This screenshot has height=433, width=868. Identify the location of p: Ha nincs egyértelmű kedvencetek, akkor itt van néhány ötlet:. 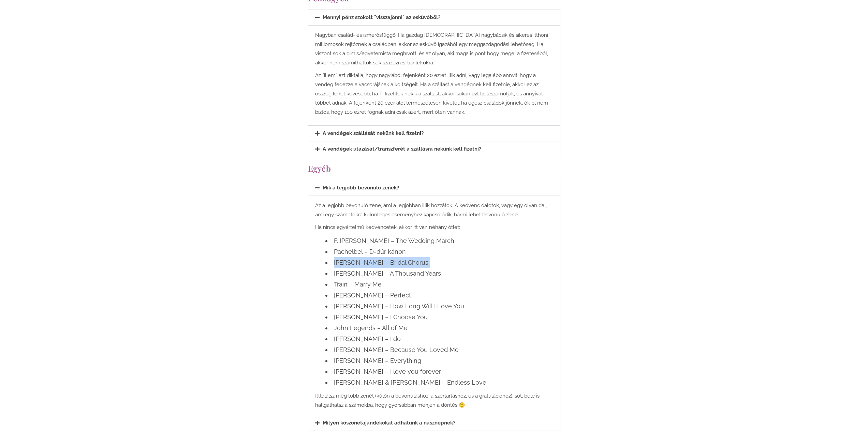
(434, 227).